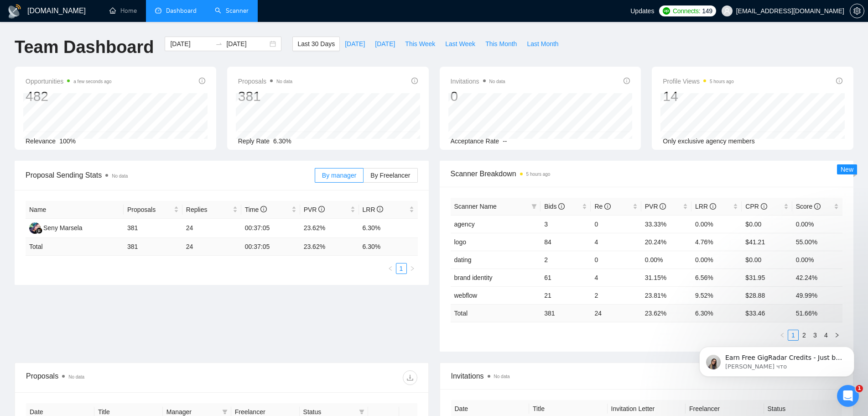 This screenshot has width=868, height=416. Describe the element at coordinates (316, 44) in the screenshot. I see `button: Last 30 Days` at that location.